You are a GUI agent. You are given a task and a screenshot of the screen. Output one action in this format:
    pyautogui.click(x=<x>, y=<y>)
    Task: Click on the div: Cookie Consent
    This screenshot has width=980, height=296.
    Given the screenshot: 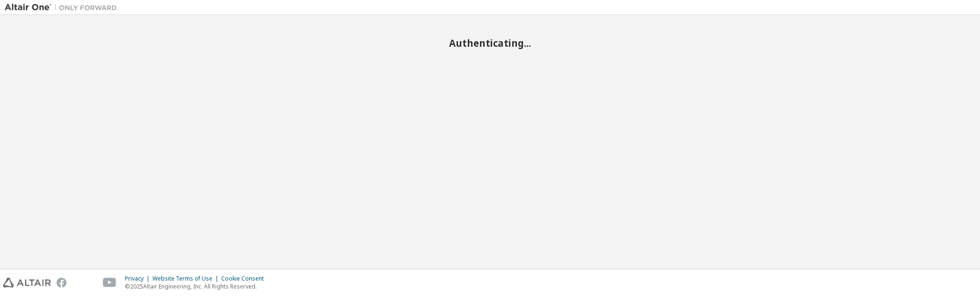 What is the action you would take?
    pyautogui.click(x=245, y=279)
    